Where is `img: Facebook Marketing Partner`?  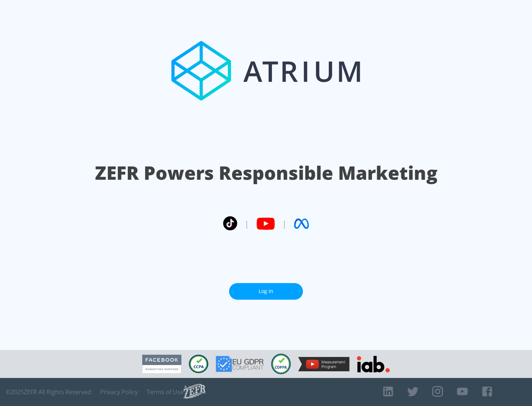
img: Facebook Marketing Partner is located at coordinates (162, 364).